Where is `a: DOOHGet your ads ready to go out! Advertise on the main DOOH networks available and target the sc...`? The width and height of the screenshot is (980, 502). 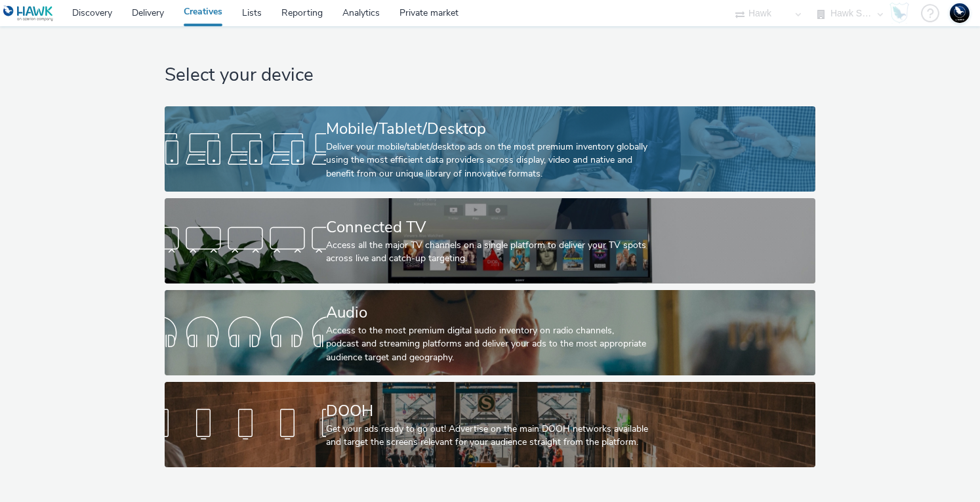
a: DOOHGet your ads ready to go out! Advertise on the main DOOH networks available and target the sc... is located at coordinates (490, 424).